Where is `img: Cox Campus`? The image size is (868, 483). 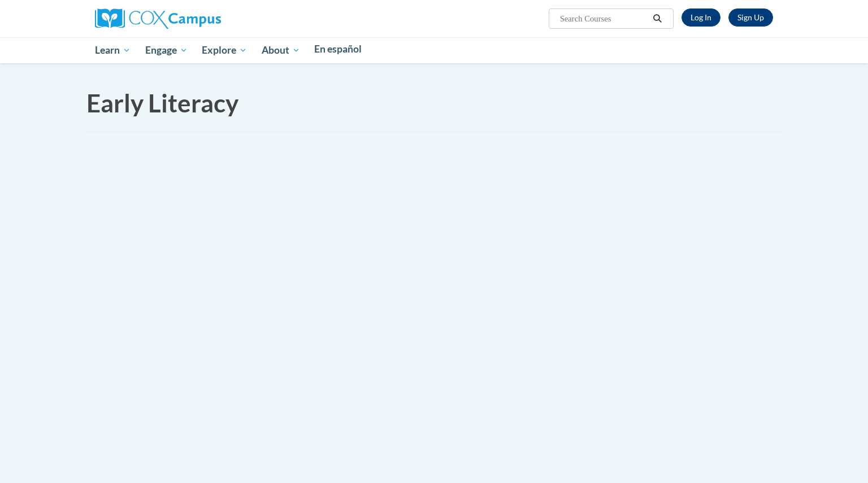
img: Cox Campus is located at coordinates (158, 19).